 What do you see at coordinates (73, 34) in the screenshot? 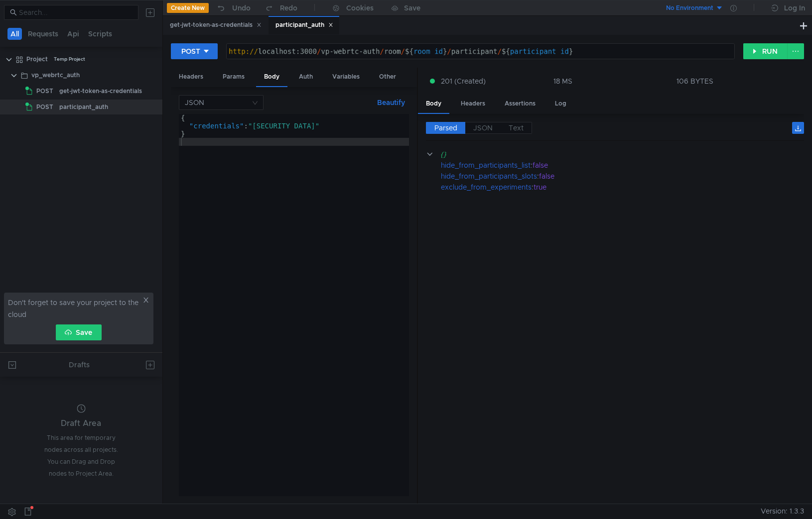
I see `button: Api` at bounding box center [73, 34].